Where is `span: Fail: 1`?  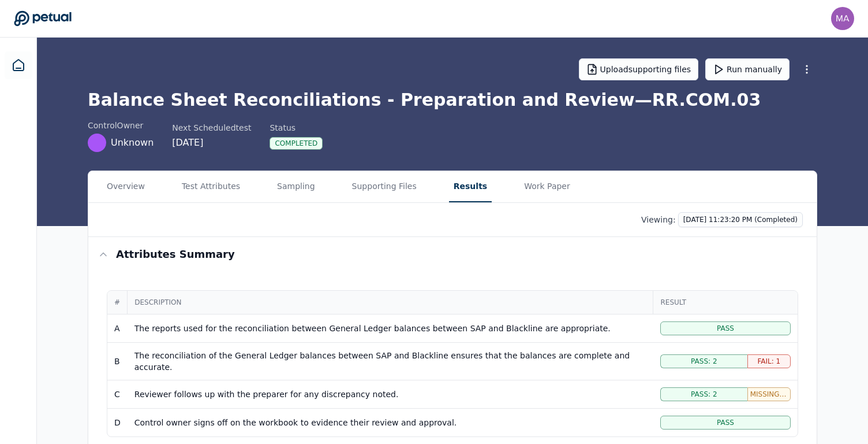
span: Fail: 1 is located at coordinates (769, 361).